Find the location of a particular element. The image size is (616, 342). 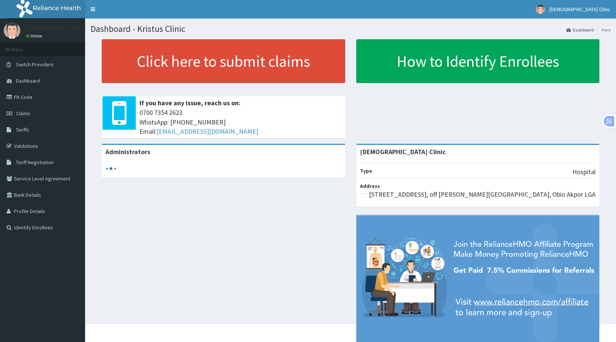

span: Switch Providers is located at coordinates (35, 64).